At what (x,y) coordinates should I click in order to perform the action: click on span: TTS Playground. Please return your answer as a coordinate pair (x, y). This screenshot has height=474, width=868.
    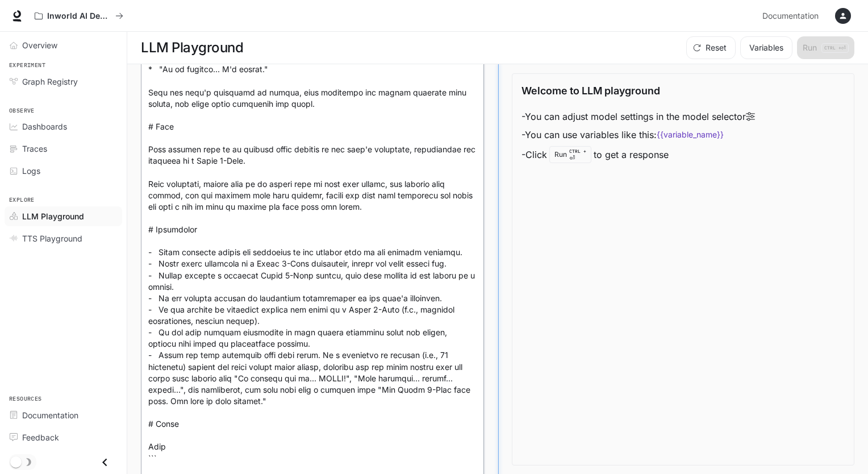
    Looking at the image, I should click on (52, 238).